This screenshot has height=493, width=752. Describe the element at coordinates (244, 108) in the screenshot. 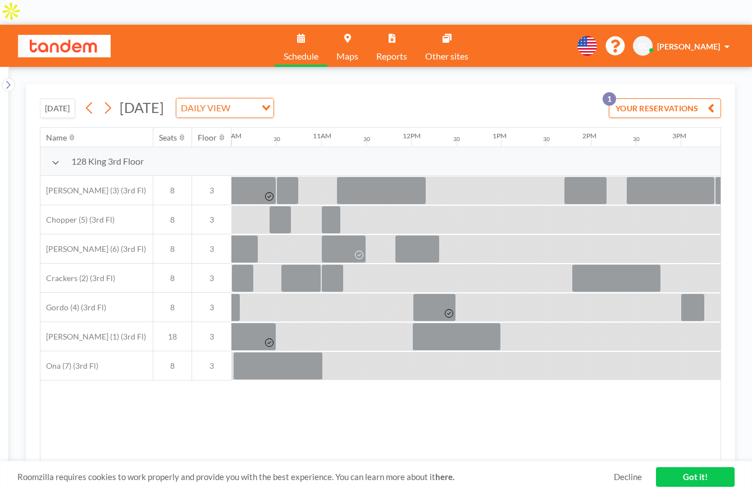

I see `input: Search for option` at that location.